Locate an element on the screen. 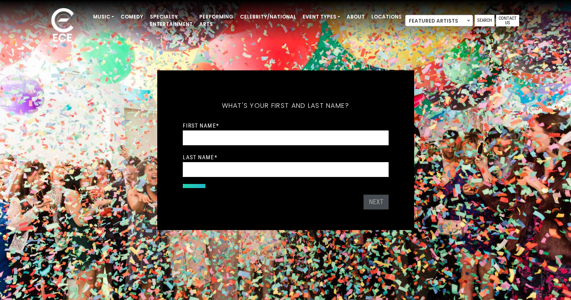 Image resolution: width=571 pixels, height=300 pixels. a: Specialty Entertainment is located at coordinates (171, 21).